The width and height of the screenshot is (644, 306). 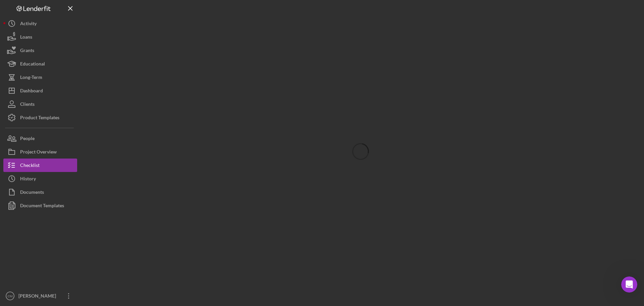 What do you see at coordinates (40, 206) in the screenshot?
I see `a: Document Templates` at bounding box center [40, 206].